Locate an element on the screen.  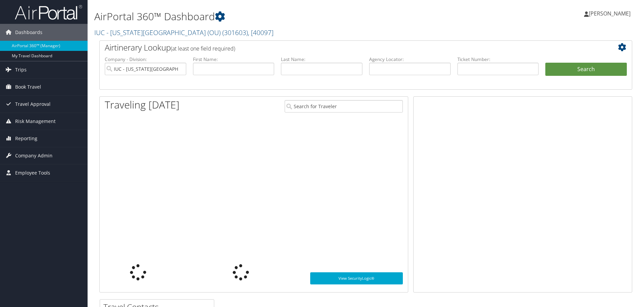
label: First Name: is located at coordinates (234, 59).